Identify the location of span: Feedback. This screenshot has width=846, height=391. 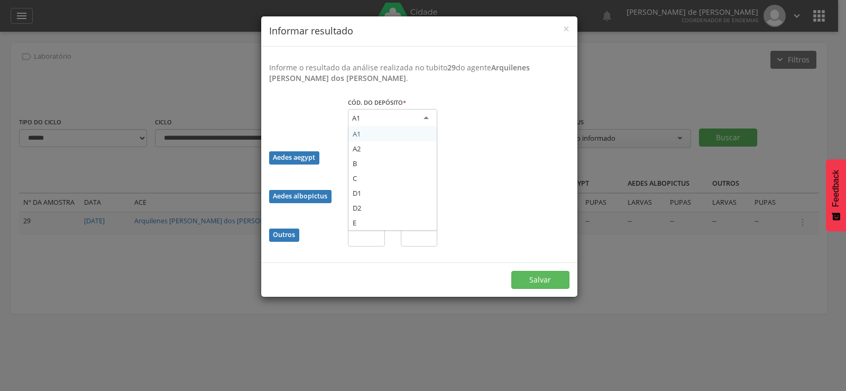
(836, 188).